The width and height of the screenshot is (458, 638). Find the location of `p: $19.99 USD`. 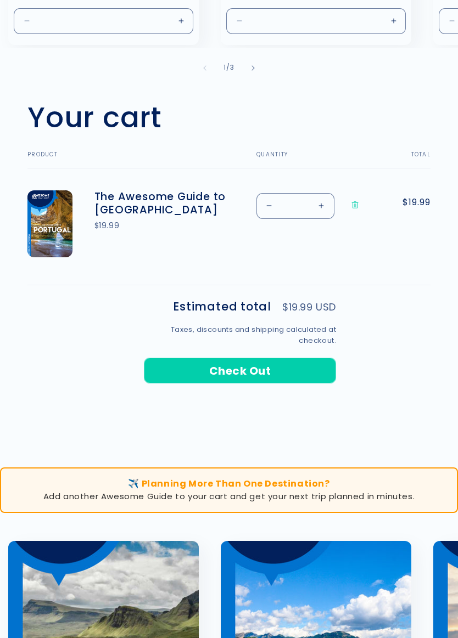

p: $19.99 USD is located at coordinates (309, 307).